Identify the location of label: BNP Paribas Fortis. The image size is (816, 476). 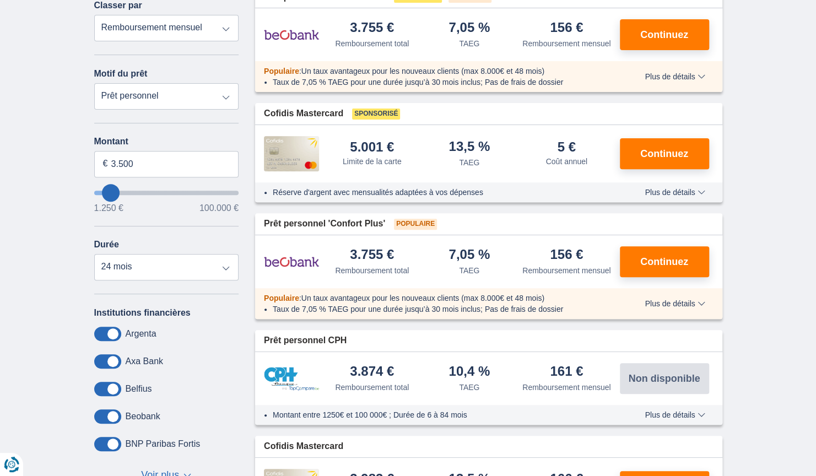
(163, 444).